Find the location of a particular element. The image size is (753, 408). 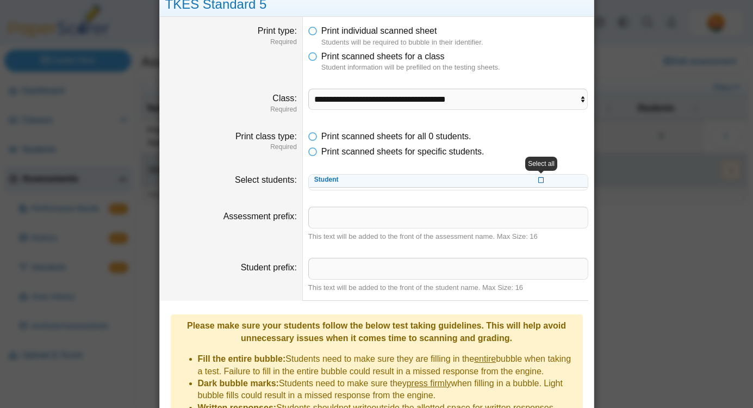

dfn: Students will be required to bubble in their identifier. is located at coordinates (454, 42).